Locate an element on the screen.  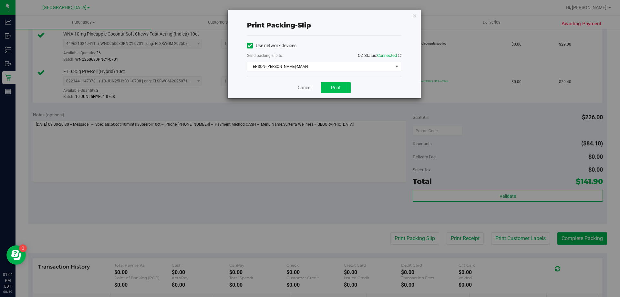
label: Send packing-slip to: is located at coordinates (265, 56).